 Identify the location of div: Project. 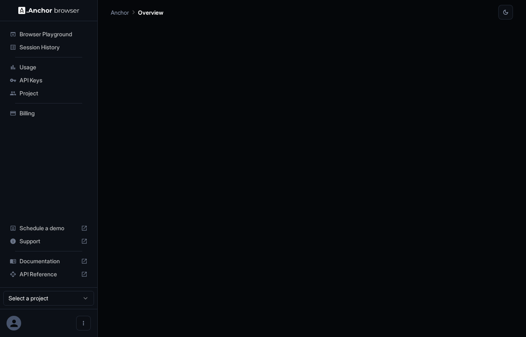
(48, 93).